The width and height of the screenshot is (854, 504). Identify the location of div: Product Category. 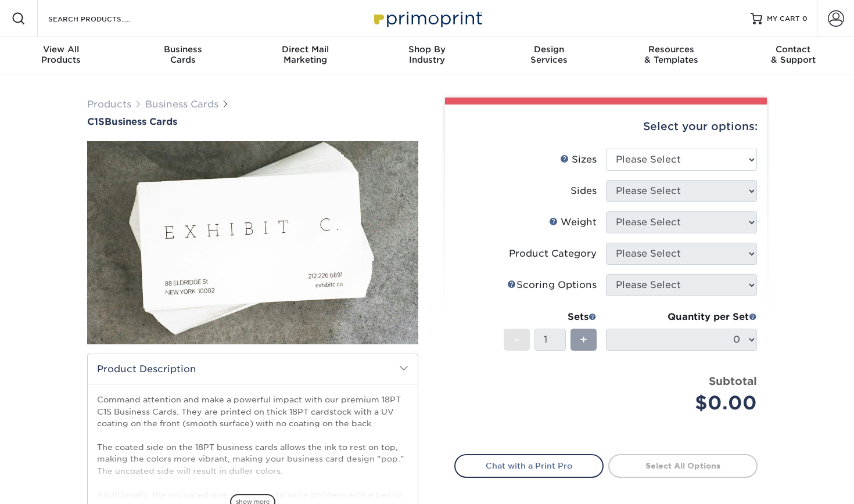
(553, 254).